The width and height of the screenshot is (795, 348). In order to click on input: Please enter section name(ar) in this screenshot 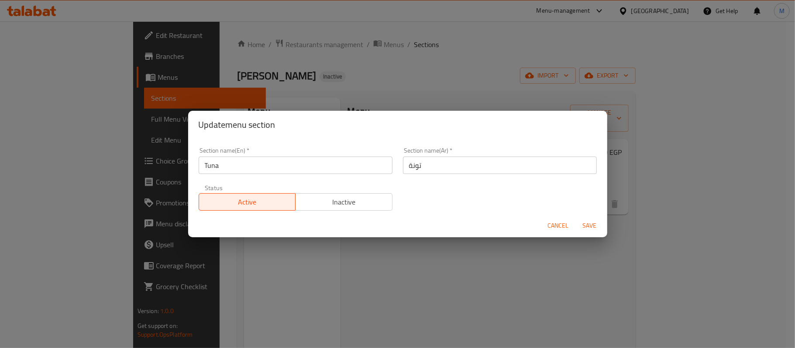, I will do `click(500, 165)`.